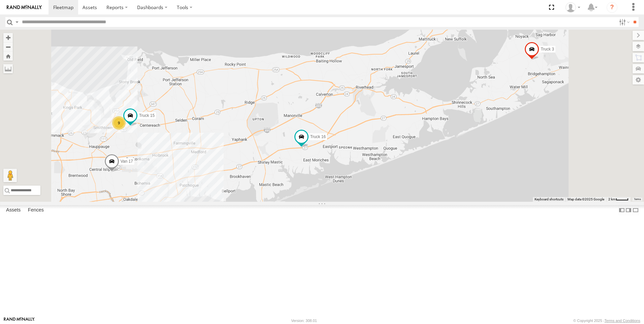 The image size is (644, 324). Describe the element at coordinates (635, 210) in the screenshot. I see `label: Hide Summary Table` at that location.